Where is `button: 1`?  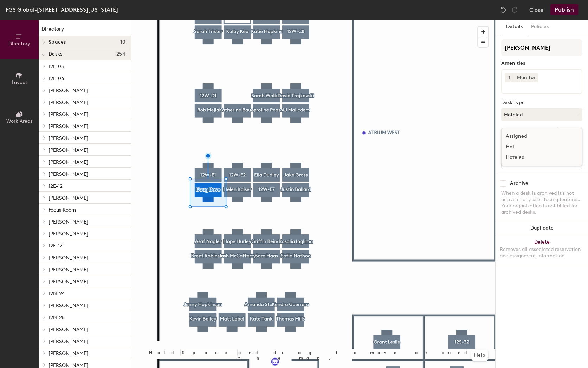
button: 1 is located at coordinates (509, 77).